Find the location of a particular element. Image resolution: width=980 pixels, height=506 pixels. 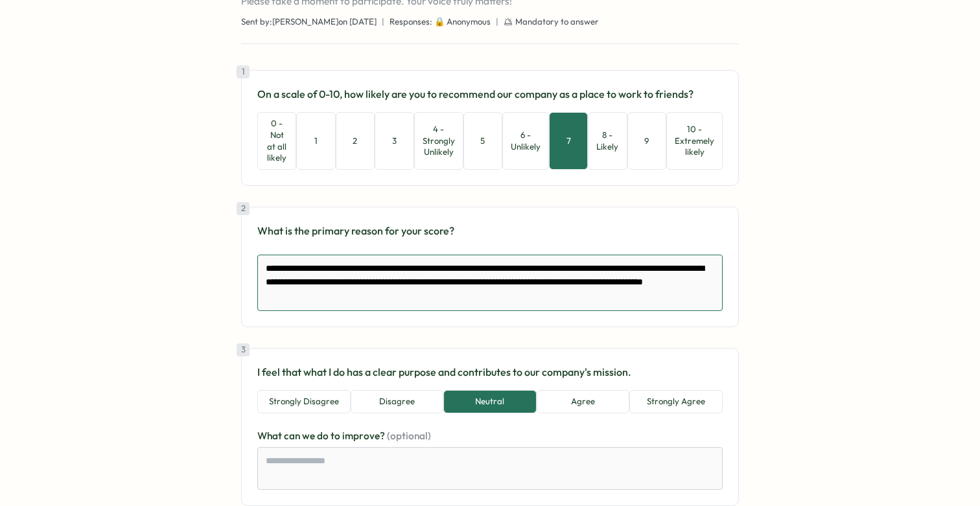

span: Responses: 🔒 Anonymous is located at coordinates (440, 22).